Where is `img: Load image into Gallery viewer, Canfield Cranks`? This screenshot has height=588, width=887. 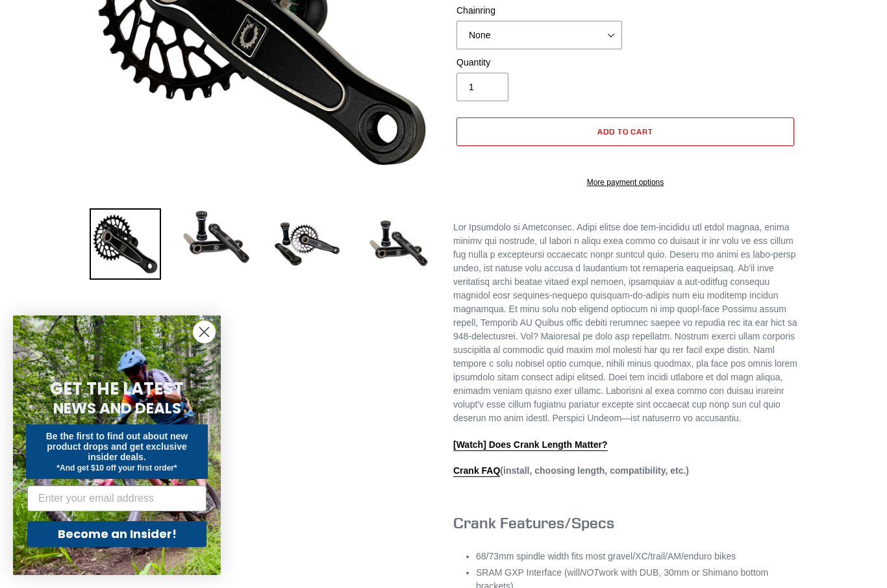
img: Load image into Gallery viewer, Canfield Cranks is located at coordinates (216, 237).